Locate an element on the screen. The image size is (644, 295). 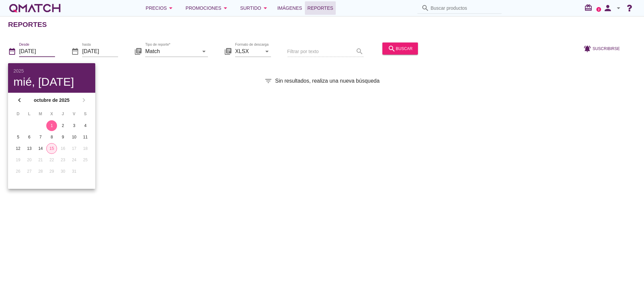
th: J is located at coordinates (63, 114).